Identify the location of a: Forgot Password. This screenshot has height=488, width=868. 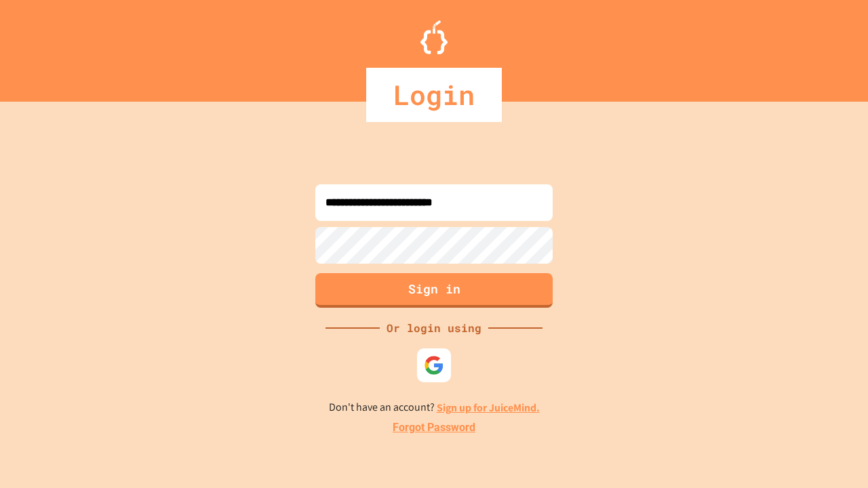
(434, 428).